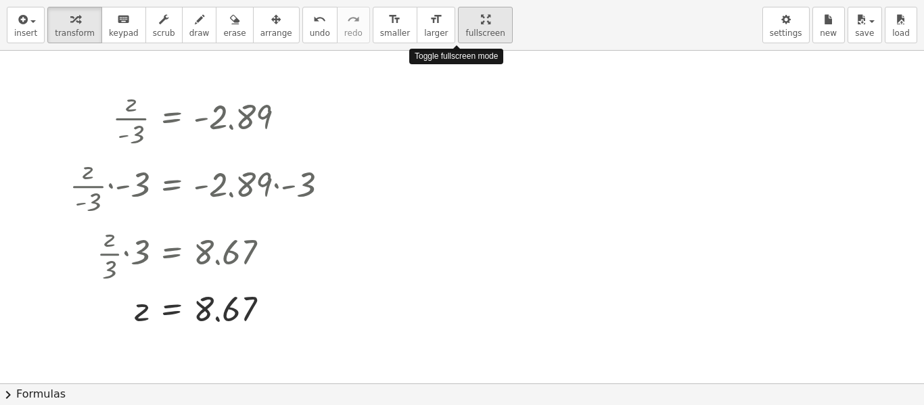 The image size is (924, 405). I want to click on span: larger, so click(436, 33).